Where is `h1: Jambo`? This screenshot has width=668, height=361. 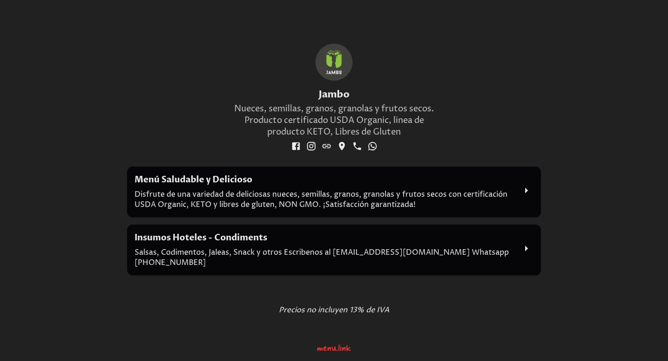
h1: Jambo is located at coordinates (334, 95).